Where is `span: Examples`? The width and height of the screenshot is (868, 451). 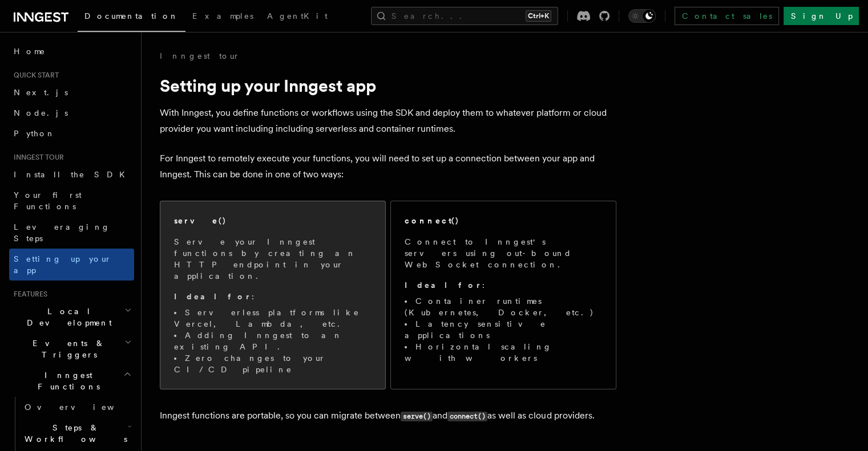
span: Examples is located at coordinates (222, 16).